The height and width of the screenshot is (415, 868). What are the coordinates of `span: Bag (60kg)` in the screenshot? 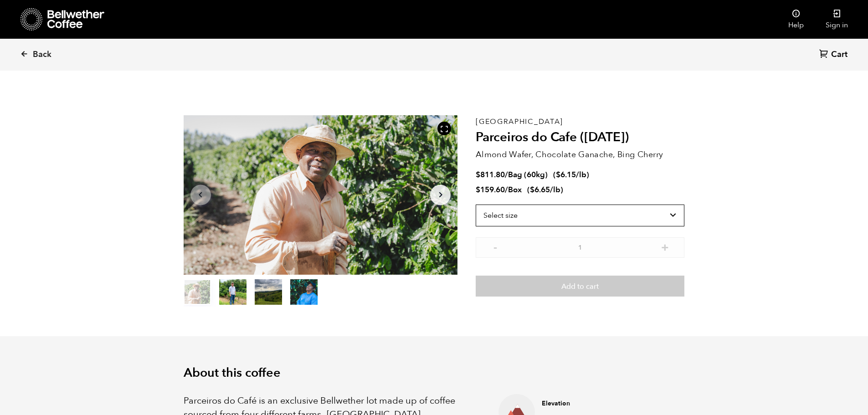 It's located at (528, 174).